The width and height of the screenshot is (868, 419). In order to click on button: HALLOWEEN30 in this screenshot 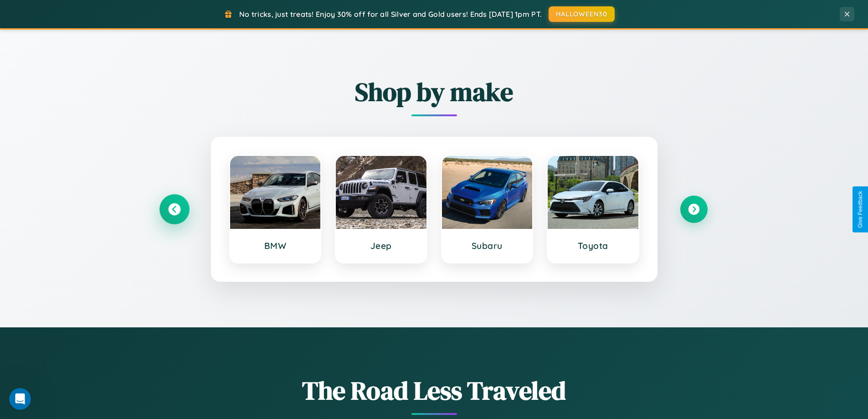, I will do `click(582, 14)`.